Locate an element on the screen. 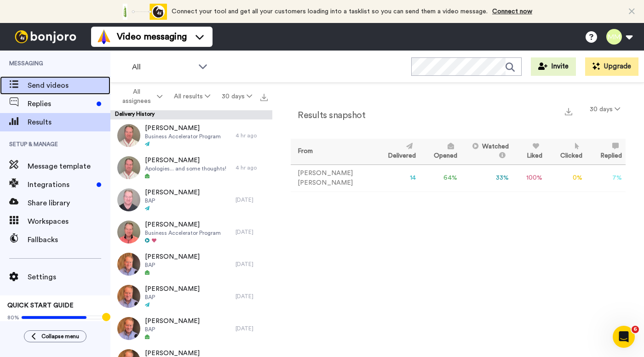 The height and width of the screenshot is (357, 644). th: Watched is located at coordinates (487, 152).